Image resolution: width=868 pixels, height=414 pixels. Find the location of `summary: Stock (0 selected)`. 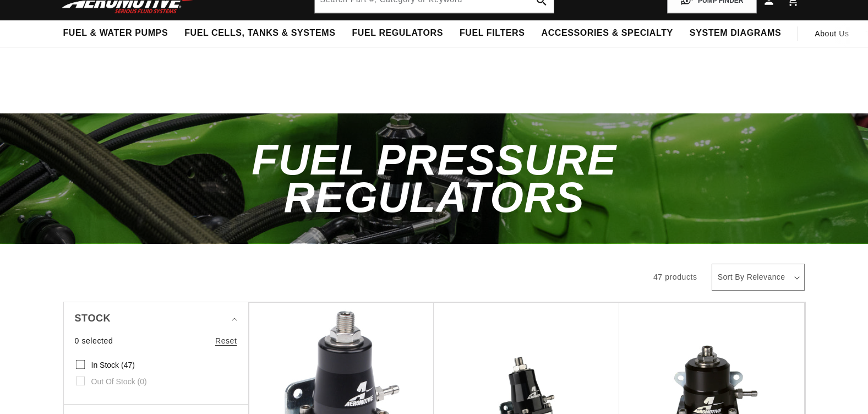

summary: Stock (0 selected) is located at coordinates (156, 318).